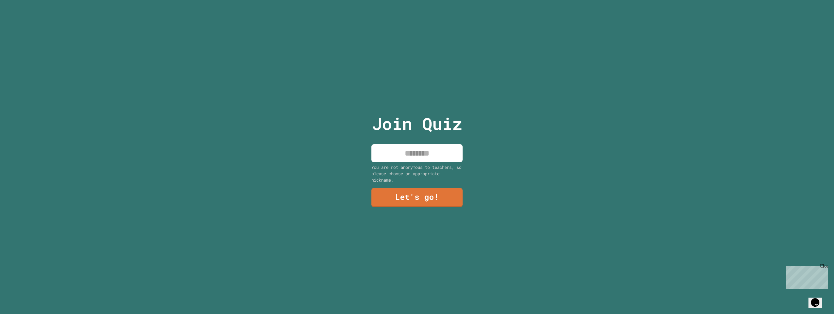 This screenshot has width=834, height=314. Describe the element at coordinates (22, 20) in the screenshot. I see `div: Chat with us now!Close` at that location.